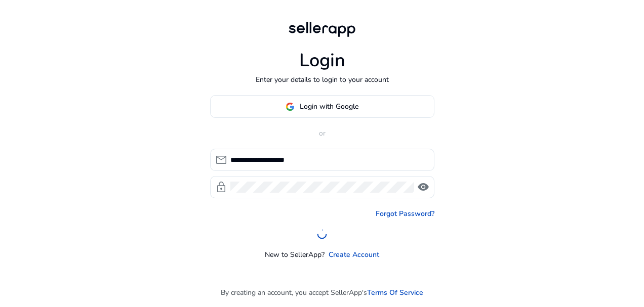 The image size is (644, 307). I want to click on p: or, so click(322, 133).